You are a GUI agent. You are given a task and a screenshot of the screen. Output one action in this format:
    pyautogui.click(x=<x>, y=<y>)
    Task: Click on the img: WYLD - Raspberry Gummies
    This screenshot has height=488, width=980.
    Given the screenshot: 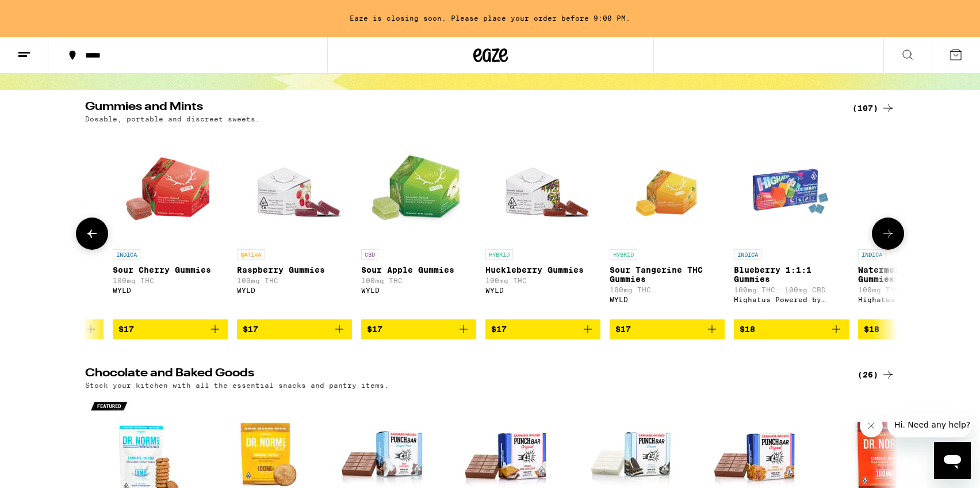 What is the action you would take?
    pyautogui.click(x=294, y=186)
    